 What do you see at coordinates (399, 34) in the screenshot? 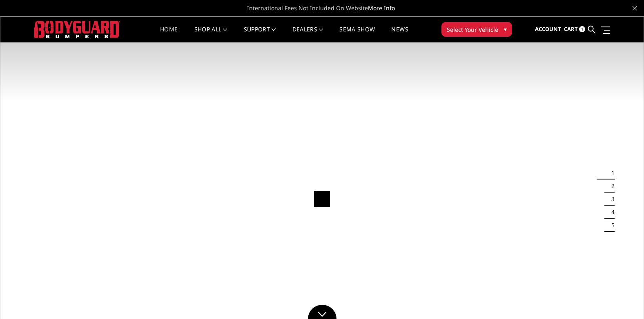
I see `a: News` at bounding box center [399, 34].